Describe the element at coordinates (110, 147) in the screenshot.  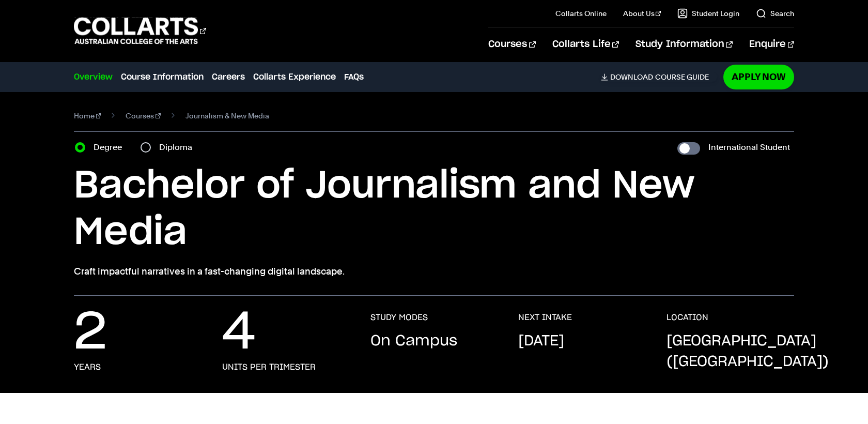
I see `label: Degree` at that location.